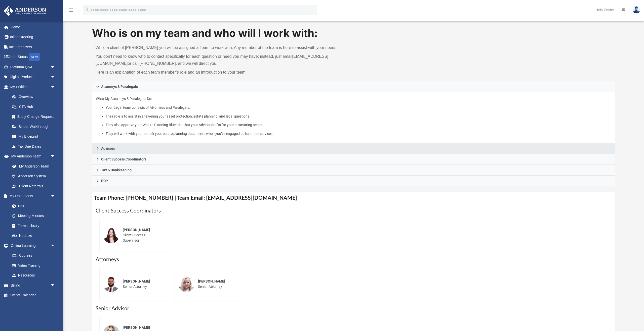  Describe the element at coordinates (25, 11) in the screenshot. I see `img: Anderson Advisors Platinum Portal` at that location.